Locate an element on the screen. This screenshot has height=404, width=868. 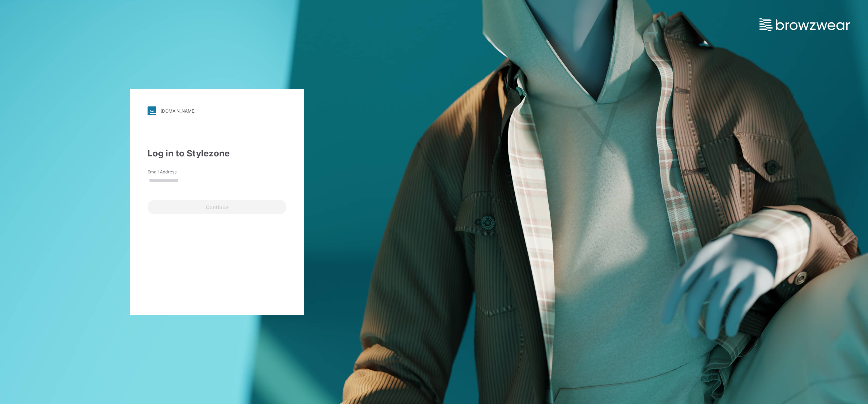
img: browzwear-logo.73288ffb.svg is located at coordinates (805, 25).